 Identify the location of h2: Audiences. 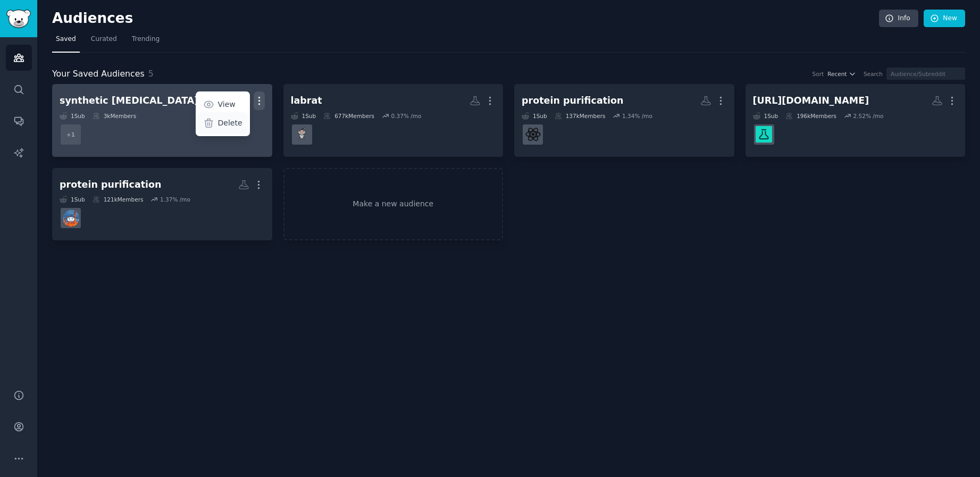
(465, 18).